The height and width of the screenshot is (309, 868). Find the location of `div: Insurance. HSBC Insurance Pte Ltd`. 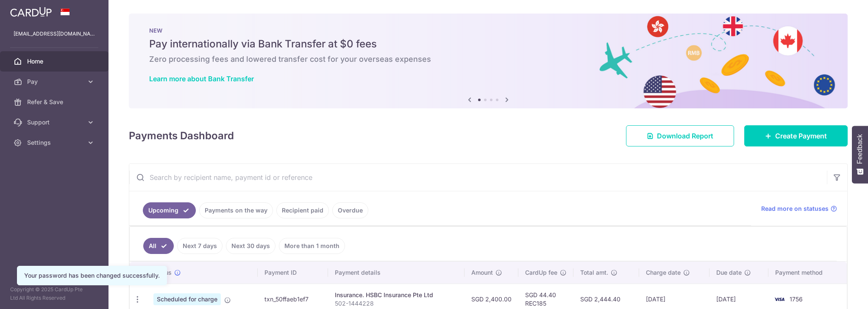

div: Insurance. HSBC Insurance Pte Ltd is located at coordinates (396, 296).